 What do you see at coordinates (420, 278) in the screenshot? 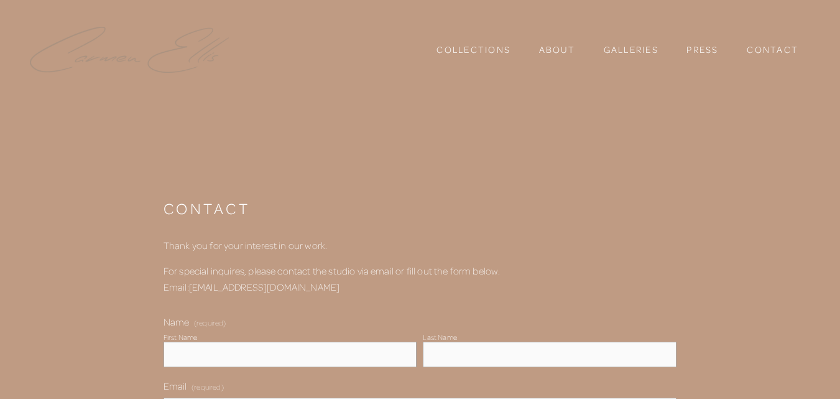
I see `p: For special inquires, please contact the studio via email or fill out the form below. Email:` at bounding box center [420, 278].